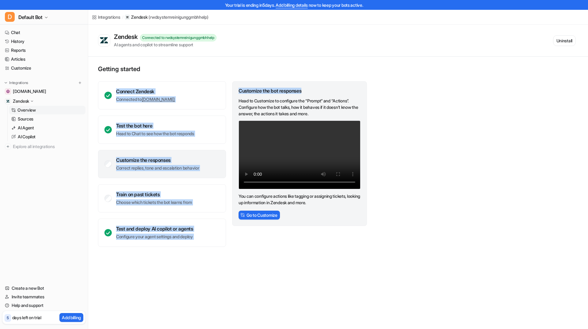 Image resolution: width=588 pixels, height=329 pixels. I want to click on video: Your browser does not support the video tag., so click(300, 155).